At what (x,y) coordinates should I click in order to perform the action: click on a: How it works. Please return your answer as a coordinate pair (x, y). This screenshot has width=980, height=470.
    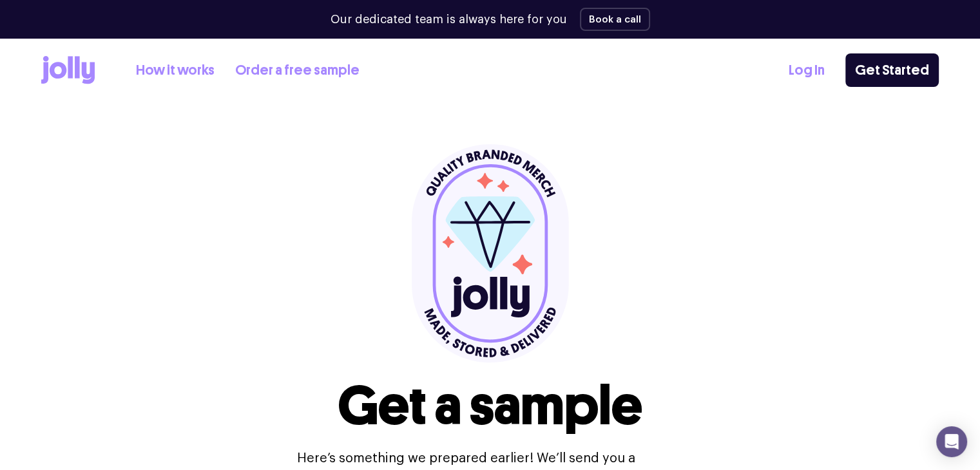
    Looking at the image, I should click on (176, 70).